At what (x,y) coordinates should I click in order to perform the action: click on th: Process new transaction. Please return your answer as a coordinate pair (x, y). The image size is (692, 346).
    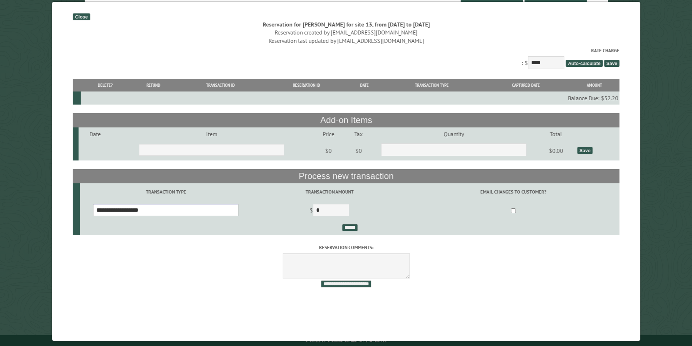
    Looking at the image, I should click on (346, 176).